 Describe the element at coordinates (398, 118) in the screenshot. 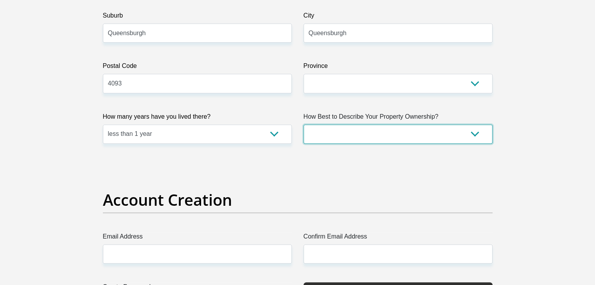

I see `label: How Best to Describe Your Property Ownership?` at that location.